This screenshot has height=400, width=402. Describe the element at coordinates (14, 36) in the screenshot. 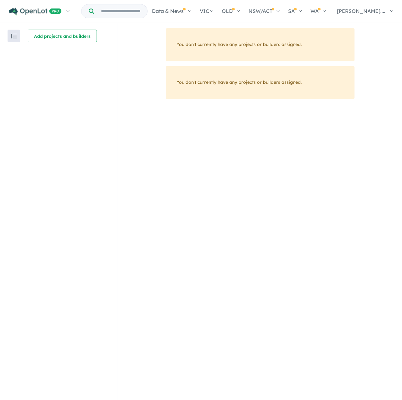

I see `img: sort.svg` at that location.